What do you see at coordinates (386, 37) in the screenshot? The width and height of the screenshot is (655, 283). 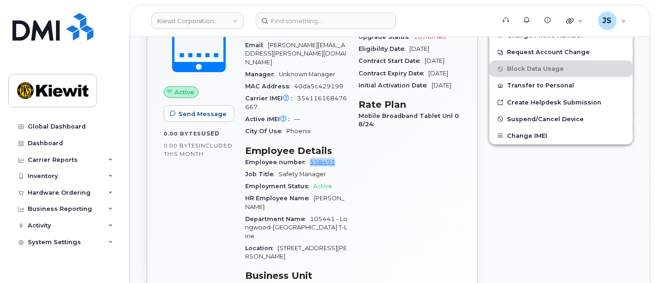 I see `span: Upgrade Status` at bounding box center [386, 37].